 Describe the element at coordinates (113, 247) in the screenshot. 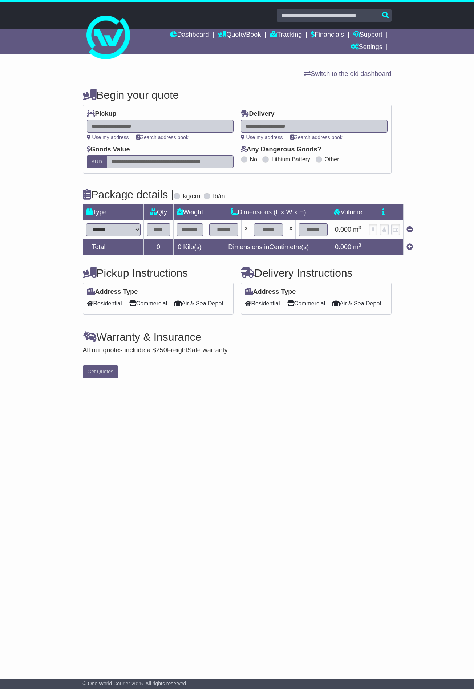

I see `td: Total` at that location.